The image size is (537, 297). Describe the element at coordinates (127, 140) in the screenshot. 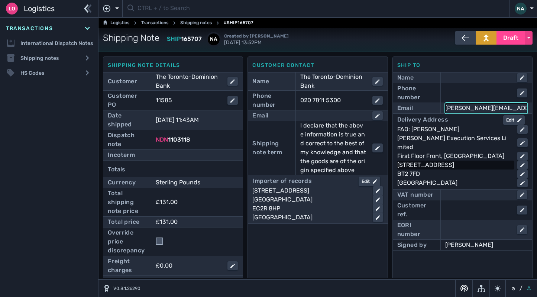

I see `div: Dispatch note` at that location.